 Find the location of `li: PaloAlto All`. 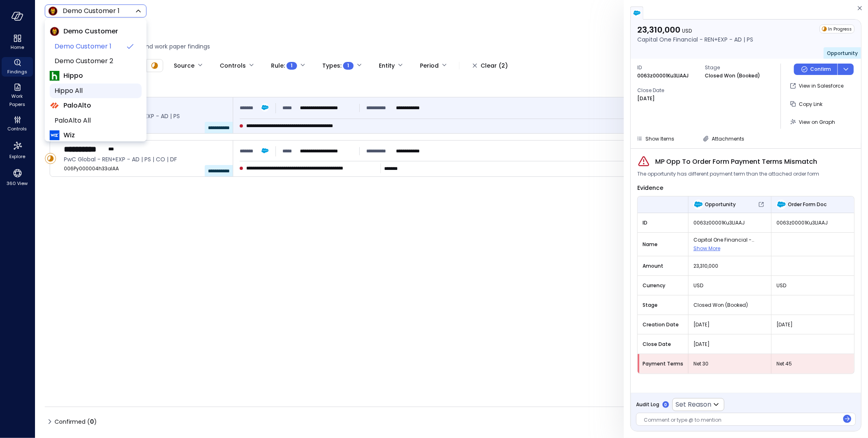

li: PaloAlto All is located at coordinates (96, 121).